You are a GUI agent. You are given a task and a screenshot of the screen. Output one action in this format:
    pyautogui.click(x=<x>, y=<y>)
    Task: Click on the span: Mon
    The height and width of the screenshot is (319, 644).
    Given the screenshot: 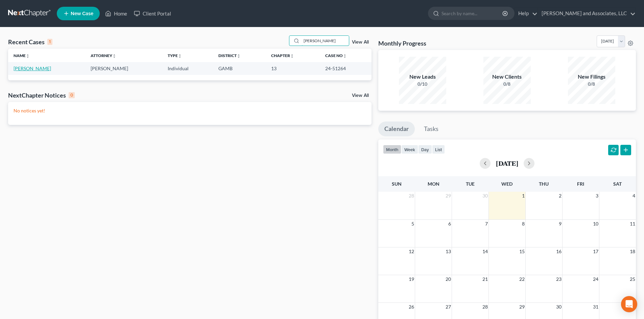 What is the action you would take?
    pyautogui.click(x=433, y=184)
    